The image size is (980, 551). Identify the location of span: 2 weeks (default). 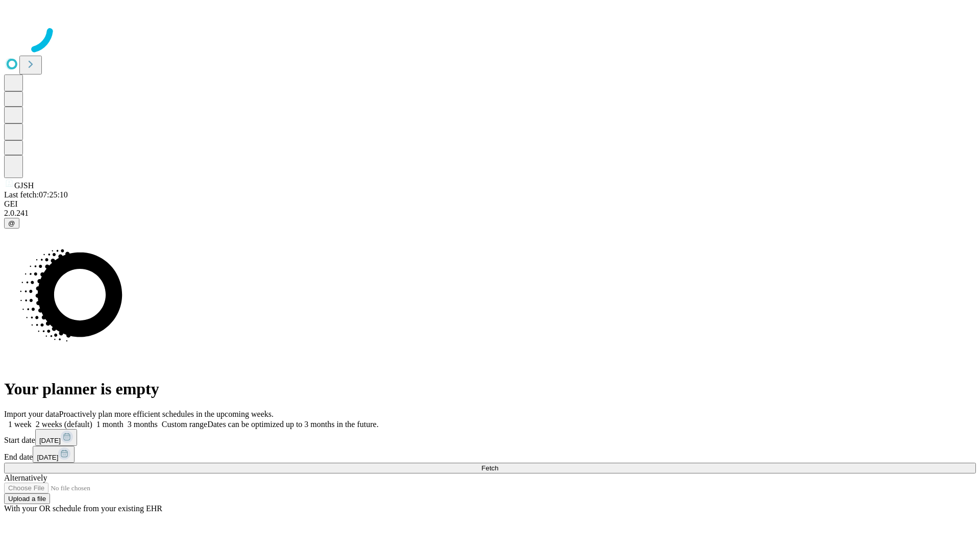
(64, 424).